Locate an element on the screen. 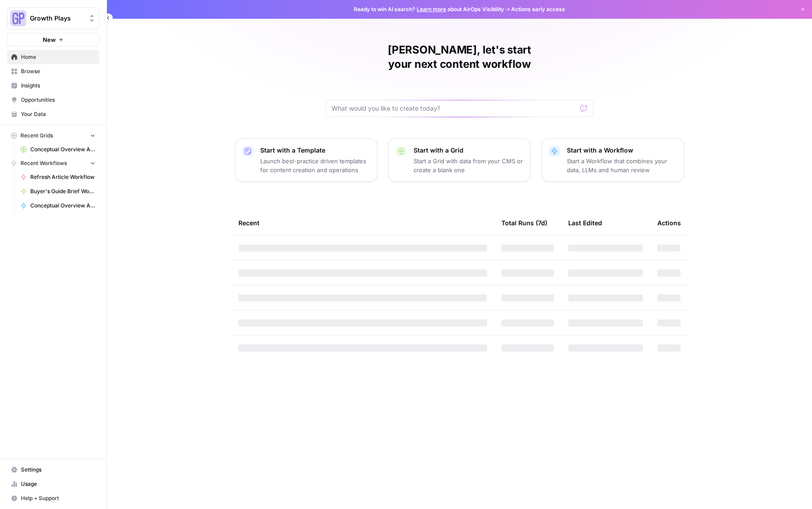  span: Home is located at coordinates (58, 57).